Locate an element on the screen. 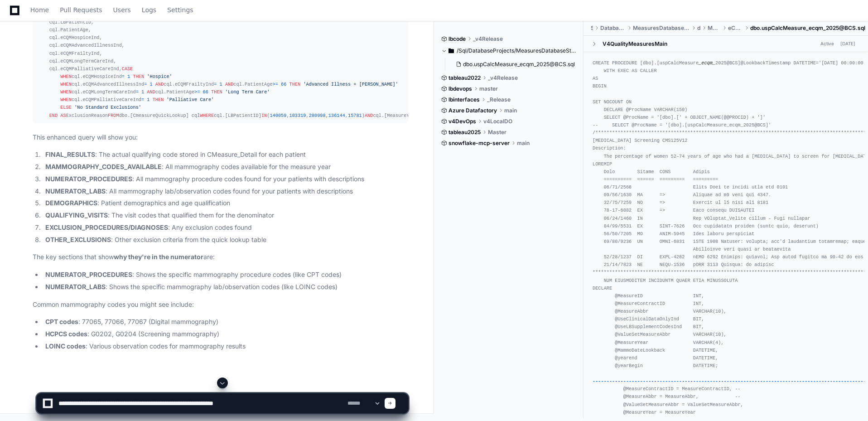 The height and width of the screenshot is (421, 868). span: snowflake-mcp-server is located at coordinates (479, 143).